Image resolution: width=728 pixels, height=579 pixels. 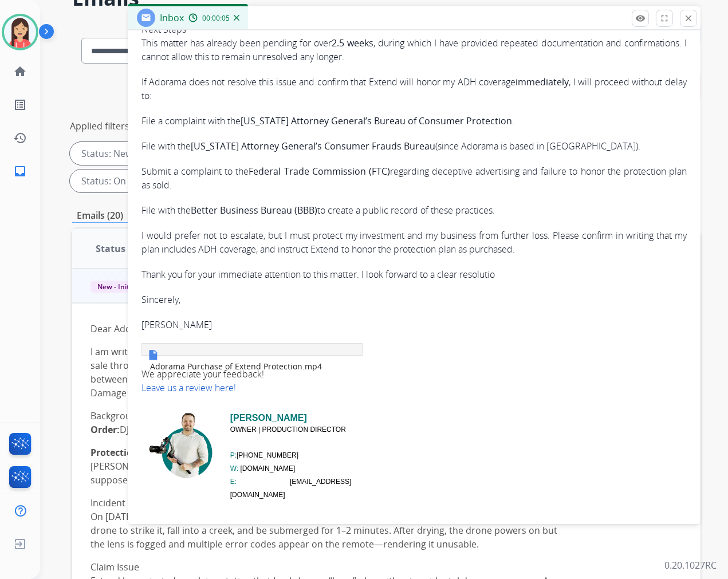 I want to click on mat-icon: list_alt, so click(x=20, y=105).